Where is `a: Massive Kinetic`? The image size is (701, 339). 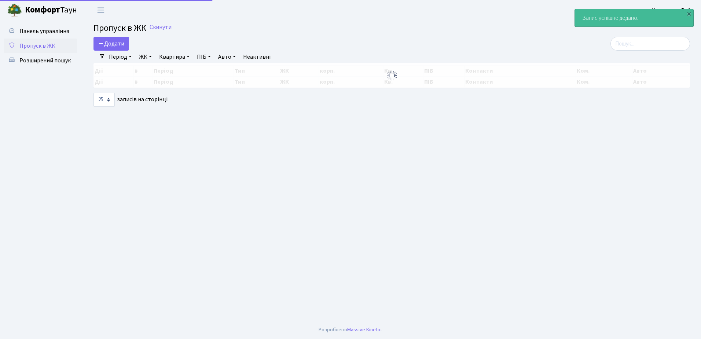
a: Massive Kinetic is located at coordinates (364, 329).